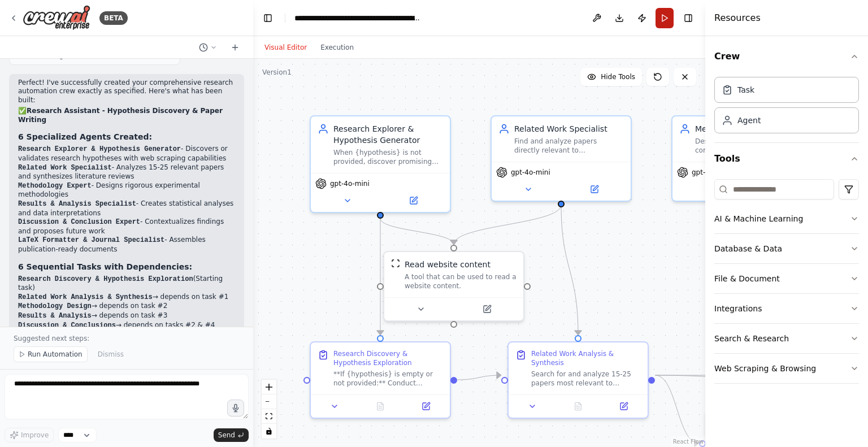 This screenshot has height=447, width=868. Describe the element at coordinates (786, 56) in the screenshot. I see `button: Crew` at that location.